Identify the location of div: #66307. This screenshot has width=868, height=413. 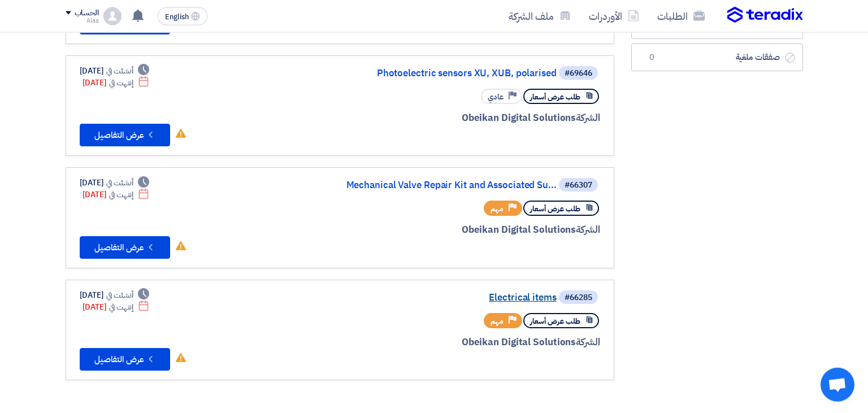
(578, 185).